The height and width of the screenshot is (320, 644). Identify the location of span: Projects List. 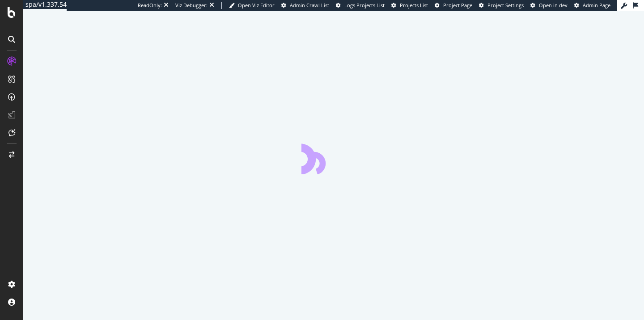
(414, 5).